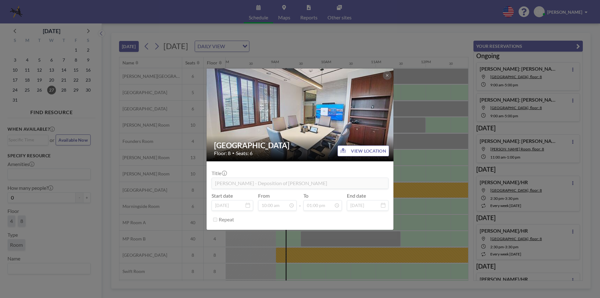 The image size is (600, 298). Describe the element at coordinates (356, 196) in the screenshot. I see `label: End date` at that location.